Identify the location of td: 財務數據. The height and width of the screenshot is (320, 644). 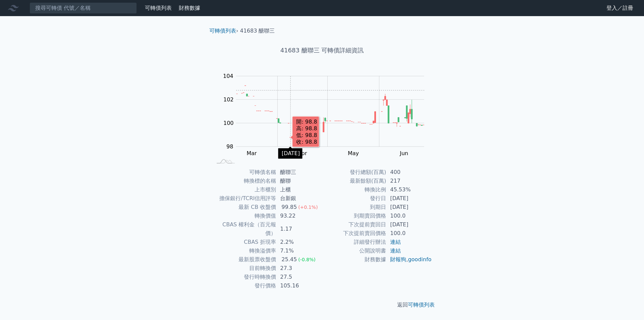
(354, 259).